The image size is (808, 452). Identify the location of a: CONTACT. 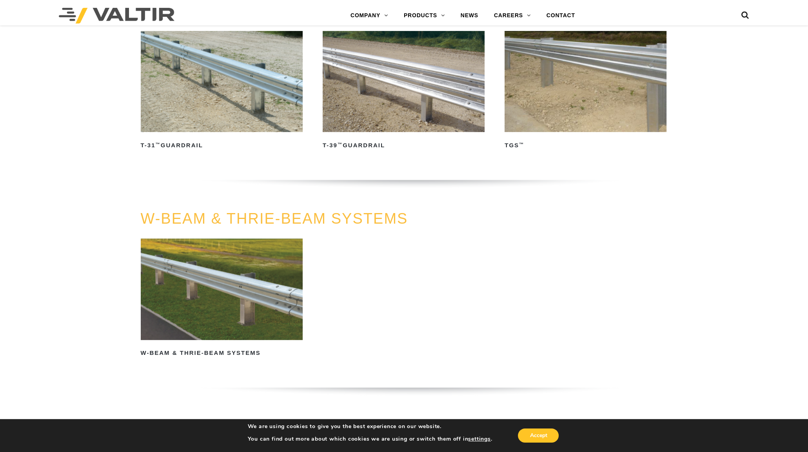
(561, 16).